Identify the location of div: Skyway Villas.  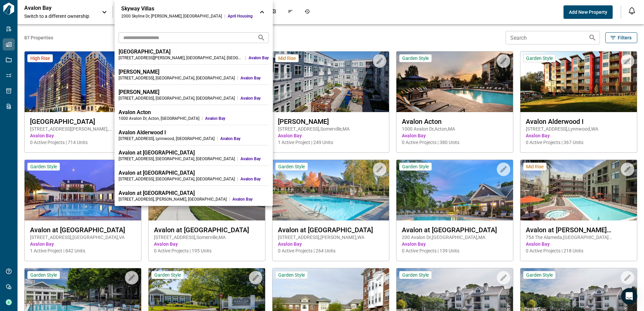
(187, 9).